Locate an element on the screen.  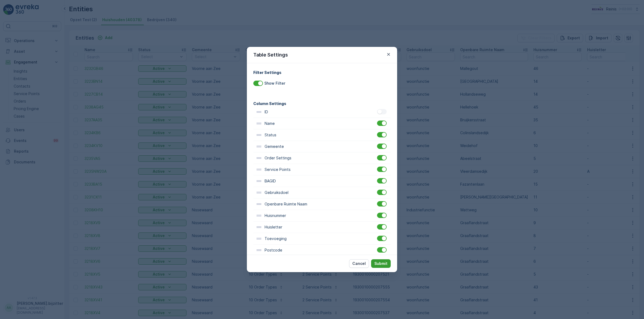
div: Name is located at coordinates (322, 124).